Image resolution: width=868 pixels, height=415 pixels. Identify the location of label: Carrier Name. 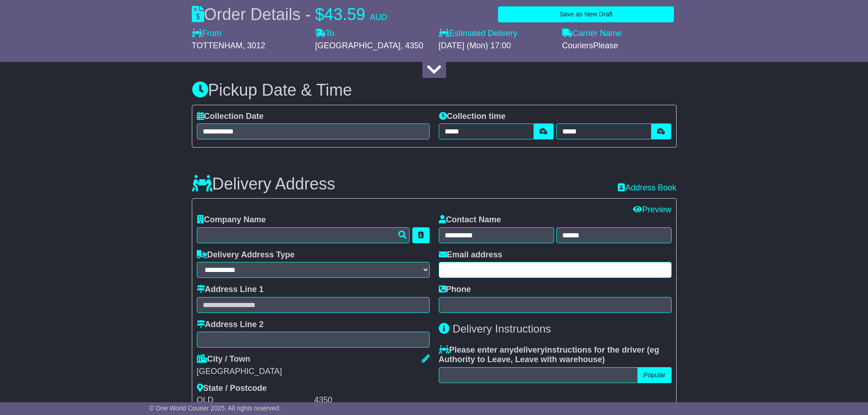
(592, 34).